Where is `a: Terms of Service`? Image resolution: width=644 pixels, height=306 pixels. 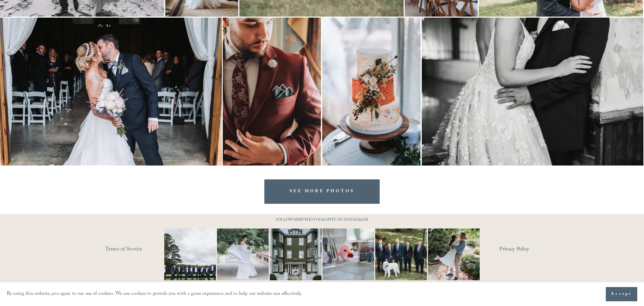 a: Terms of Service is located at coordinates (144, 249).